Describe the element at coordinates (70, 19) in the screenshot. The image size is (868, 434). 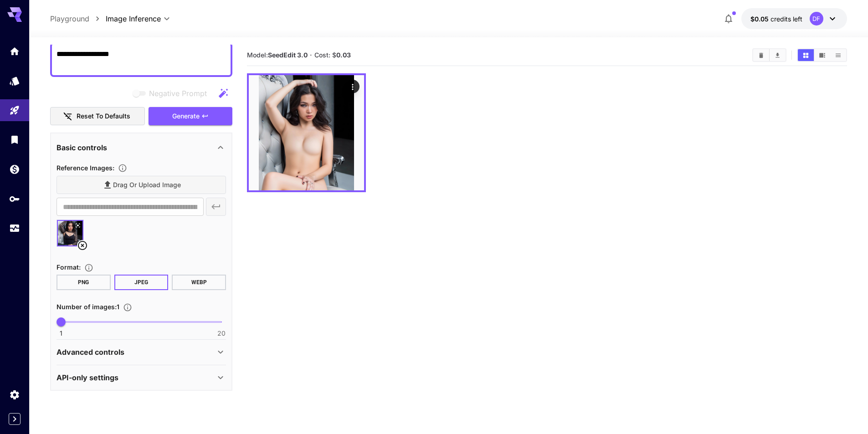
I see `a: Playground` at that location.